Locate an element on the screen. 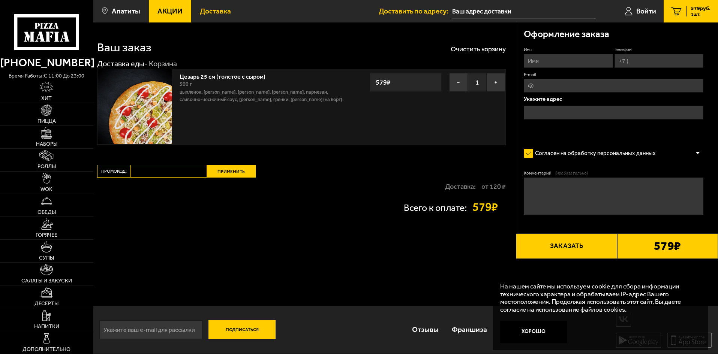 The image size is (718, 354). span: Десерты is located at coordinates (46, 304).